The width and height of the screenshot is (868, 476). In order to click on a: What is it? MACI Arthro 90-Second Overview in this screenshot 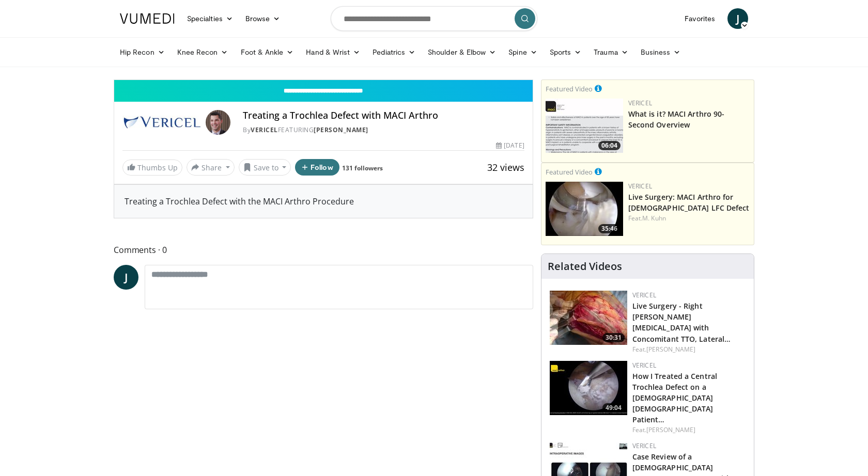, I will do `click(676, 120)`.